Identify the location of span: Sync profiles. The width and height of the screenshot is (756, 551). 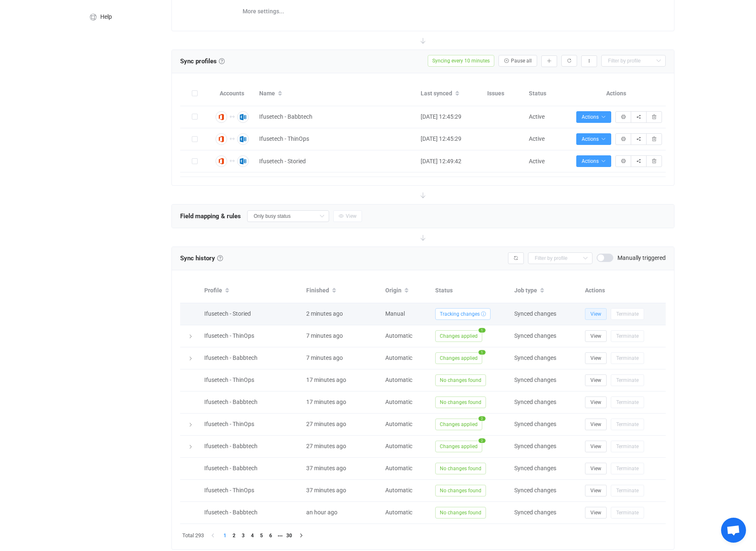
(198, 61).